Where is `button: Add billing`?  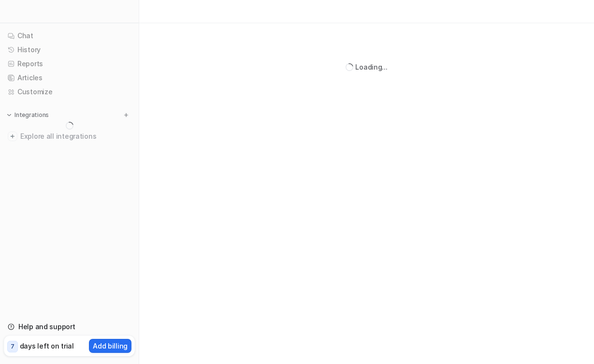 button: Add billing is located at coordinates (110, 345).